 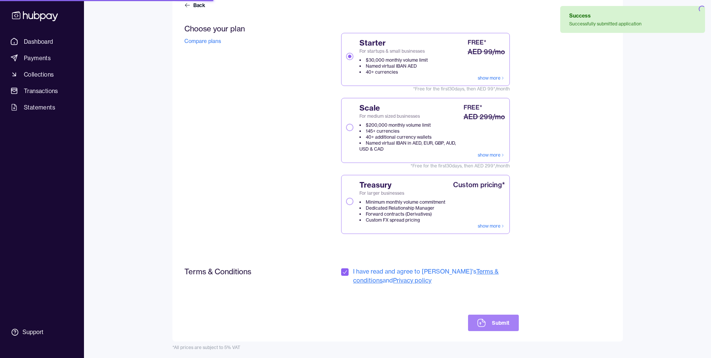 I want to click on a: Payments, so click(x=42, y=58).